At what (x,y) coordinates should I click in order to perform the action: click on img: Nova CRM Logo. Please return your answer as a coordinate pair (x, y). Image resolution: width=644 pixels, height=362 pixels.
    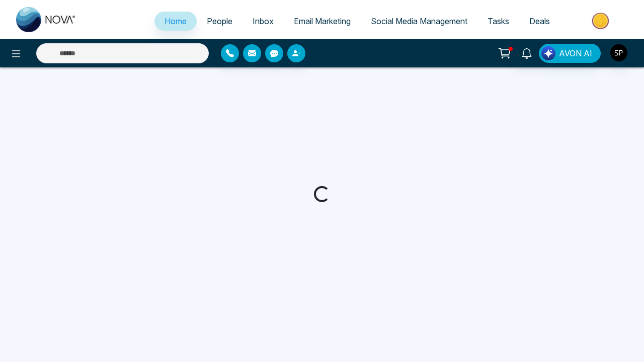
    Looking at the image, I should click on (47, 20).